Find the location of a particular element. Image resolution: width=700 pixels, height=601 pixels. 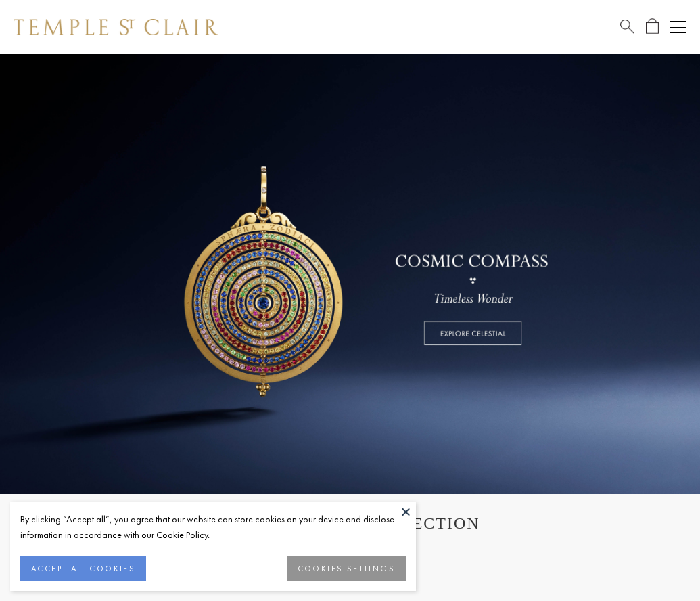

img: Temple St. Clair is located at coordinates (116, 27).